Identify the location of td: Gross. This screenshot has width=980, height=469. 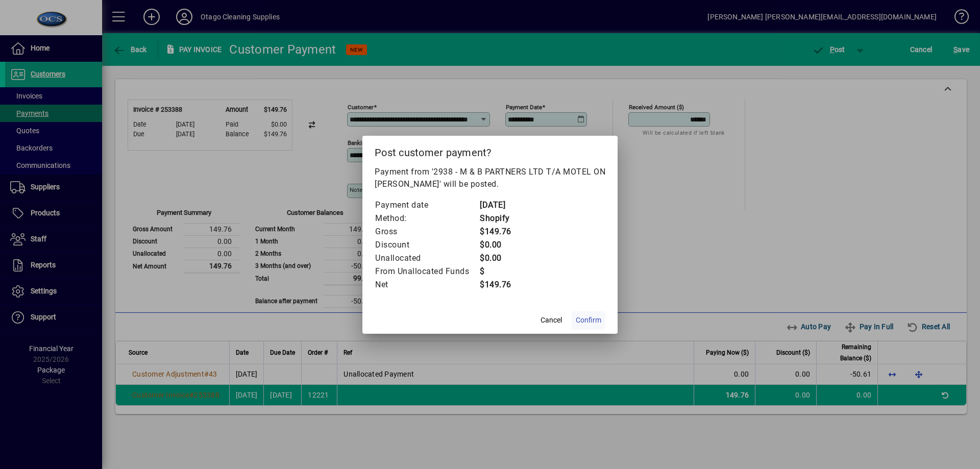
(427, 232).